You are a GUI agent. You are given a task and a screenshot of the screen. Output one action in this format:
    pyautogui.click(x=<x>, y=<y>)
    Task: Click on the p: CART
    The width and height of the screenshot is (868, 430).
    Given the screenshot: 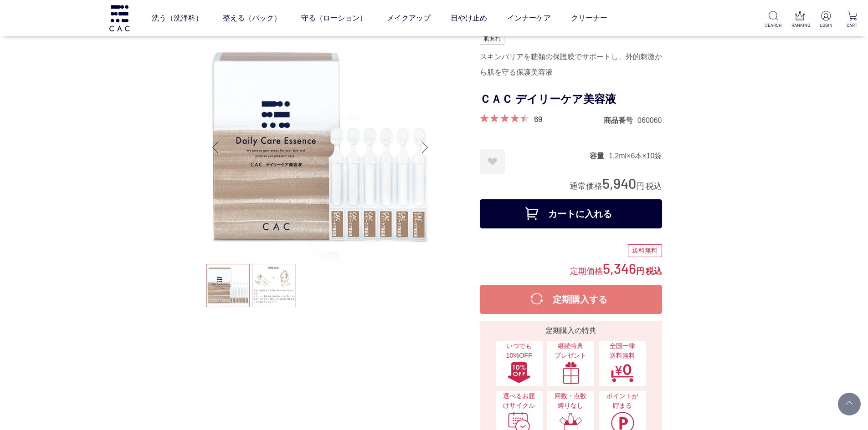 What is the action you would take?
    pyautogui.click(x=852, y=25)
    